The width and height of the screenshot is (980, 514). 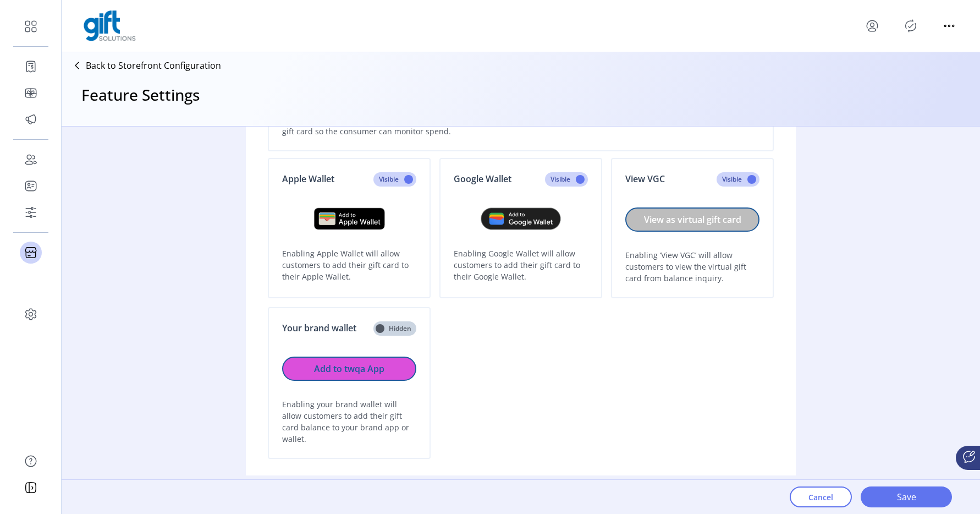 I want to click on div: View setting detailsHide, so click(x=521, y=275).